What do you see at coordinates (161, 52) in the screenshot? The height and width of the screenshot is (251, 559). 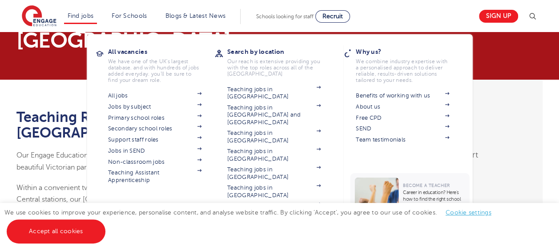 I see `h3: All vacancies` at bounding box center [161, 52].